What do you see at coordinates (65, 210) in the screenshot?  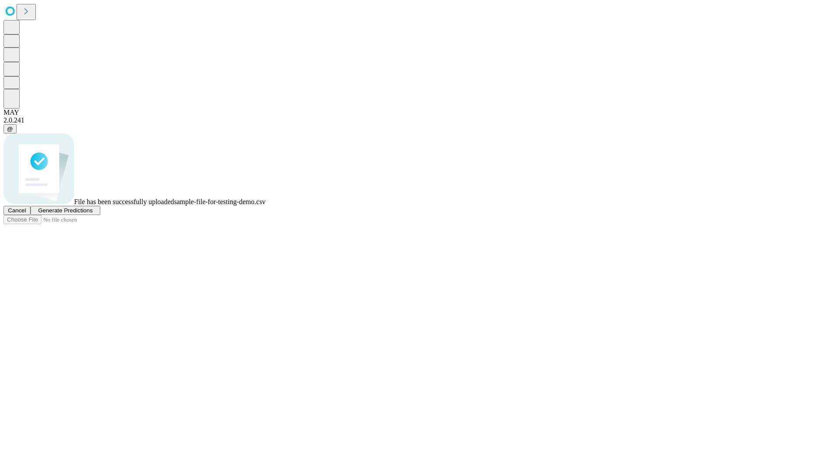 I see `button: Generate Predictions` at bounding box center [65, 210].